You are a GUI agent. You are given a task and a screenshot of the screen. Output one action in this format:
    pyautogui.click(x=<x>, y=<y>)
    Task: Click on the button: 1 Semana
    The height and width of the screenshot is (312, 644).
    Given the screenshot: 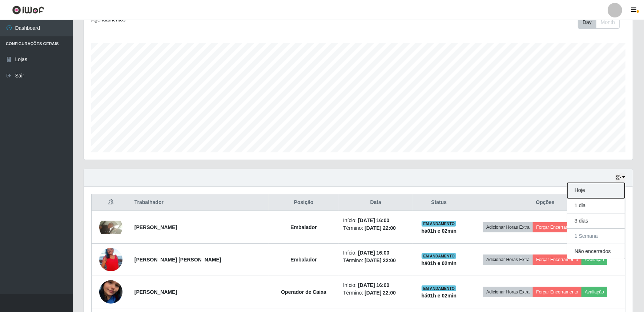 What is the action you would take?
    pyautogui.click(x=596, y=236)
    